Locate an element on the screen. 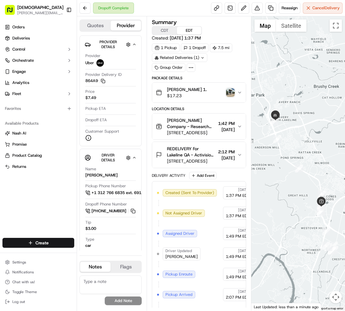 This screenshot has height=311, width=345. span: Product Catalog is located at coordinates (27, 155).